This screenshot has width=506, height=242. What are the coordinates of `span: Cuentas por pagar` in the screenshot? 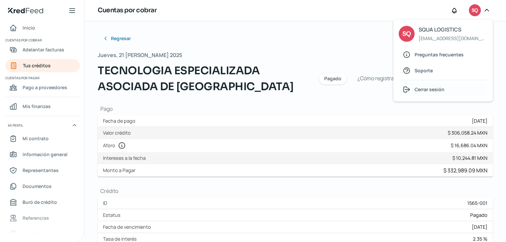 It's located at (42, 78).